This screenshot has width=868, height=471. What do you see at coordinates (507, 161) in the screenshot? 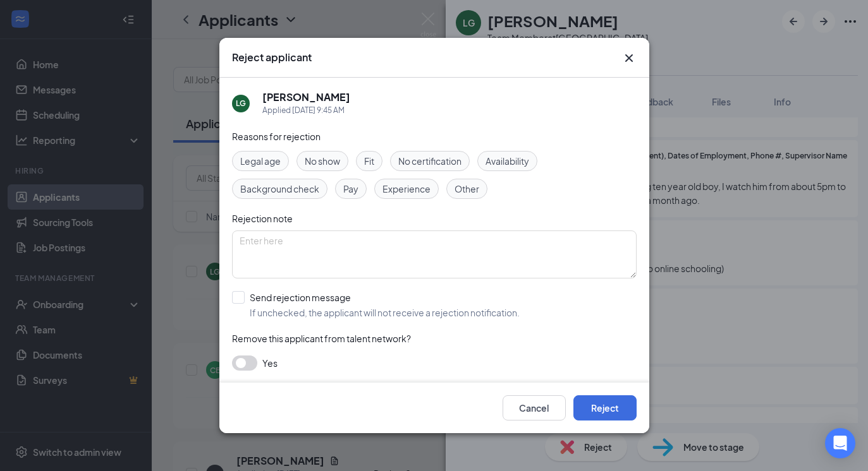
I see `span: Availability` at bounding box center [507, 161].